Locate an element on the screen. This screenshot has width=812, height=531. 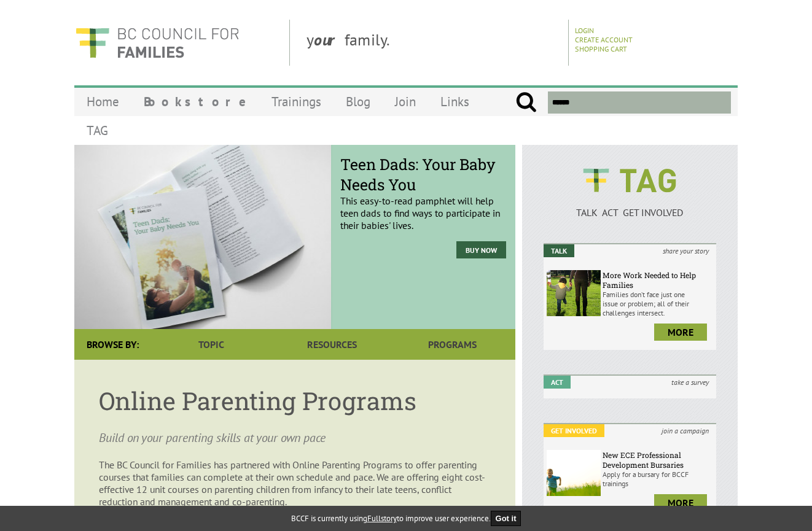
p: Build on your parenting skills at your own pace is located at coordinates (295, 438).